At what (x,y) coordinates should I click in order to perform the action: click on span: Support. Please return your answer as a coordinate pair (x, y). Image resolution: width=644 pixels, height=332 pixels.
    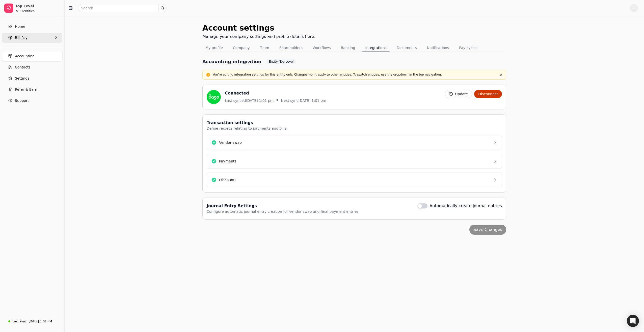
    Looking at the image, I should click on (21, 101).